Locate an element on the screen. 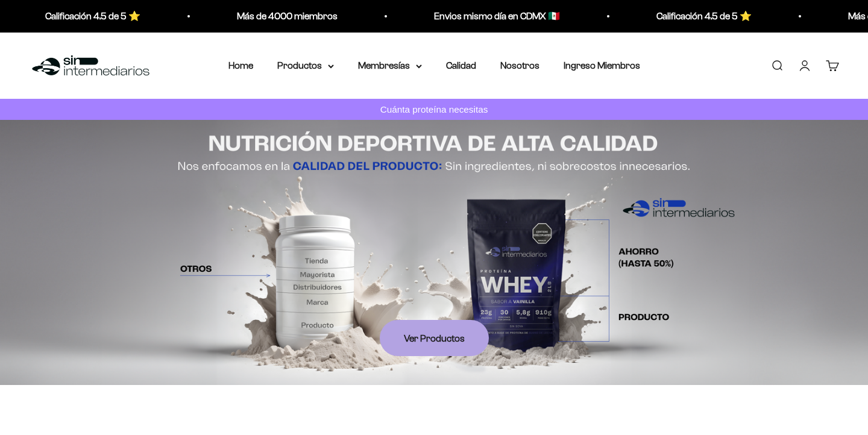 This screenshot has height=435, width=868. a: Más de 4000 miembros is located at coordinates (272, 16).